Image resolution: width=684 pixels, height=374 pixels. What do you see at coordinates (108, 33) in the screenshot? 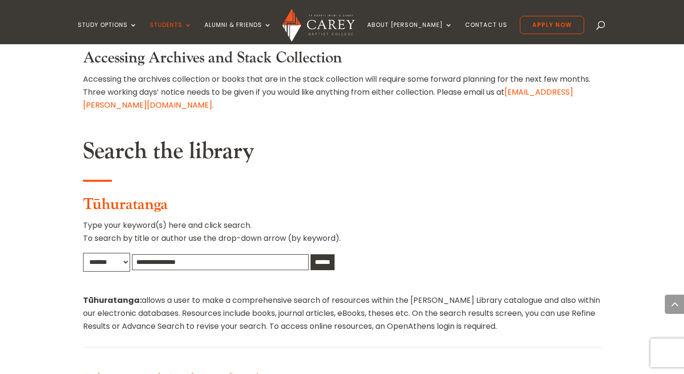
I see `a: Study Options` at bounding box center [108, 33].